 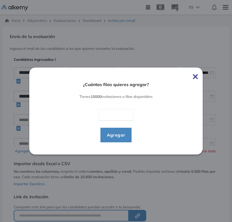 I want to click on img: Cerrar, so click(x=195, y=77).